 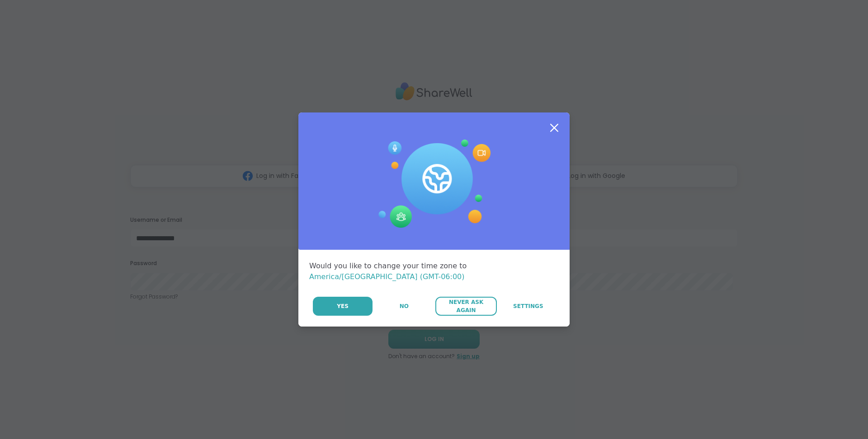 What do you see at coordinates (404, 307) in the screenshot?
I see `span: No` at bounding box center [404, 307].